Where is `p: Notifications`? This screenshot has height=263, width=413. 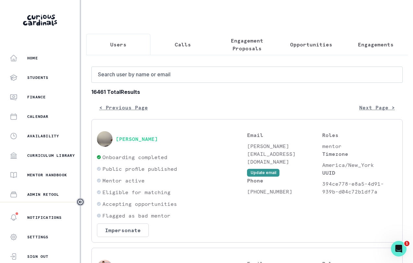 p: Notifications is located at coordinates (44, 217).